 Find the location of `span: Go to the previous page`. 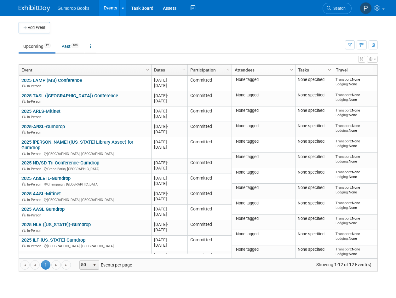

span: Go to the previous page is located at coordinates (35, 265).